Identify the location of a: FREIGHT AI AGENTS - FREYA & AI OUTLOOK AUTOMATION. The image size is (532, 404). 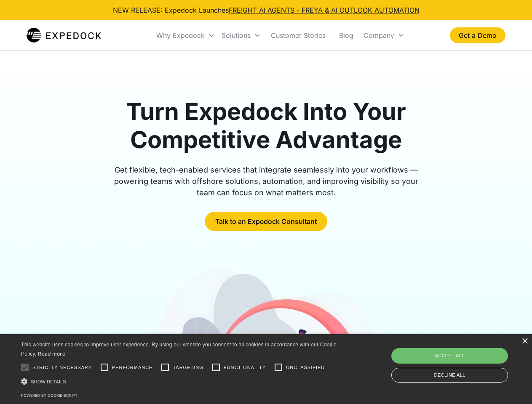
(324, 10).